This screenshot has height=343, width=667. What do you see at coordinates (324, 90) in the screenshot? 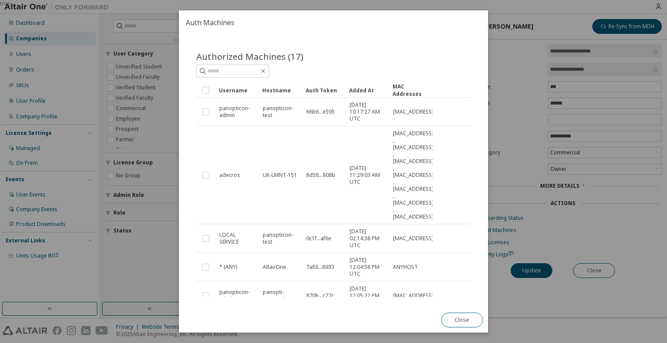
I see `div: Auth Token` at bounding box center [324, 90].